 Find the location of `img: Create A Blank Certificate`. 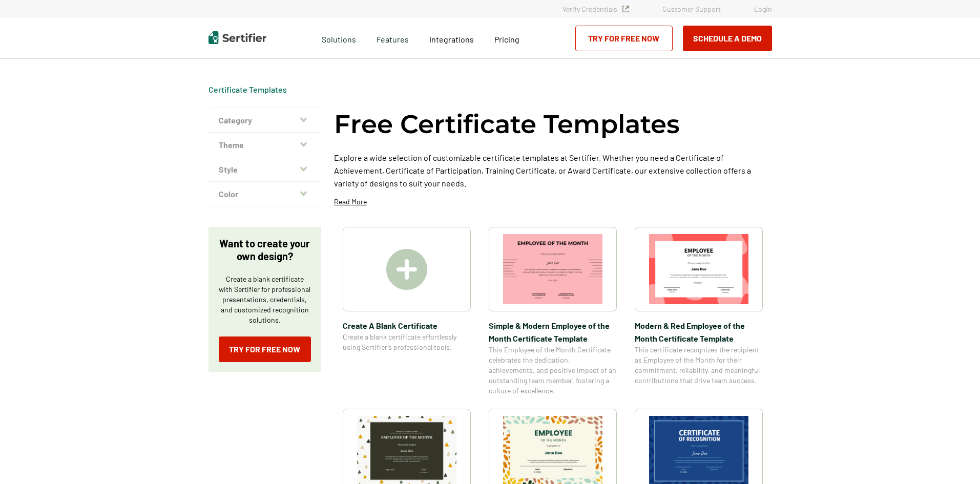

img: Create A Blank Certificate is located at coordinates (406, 270).